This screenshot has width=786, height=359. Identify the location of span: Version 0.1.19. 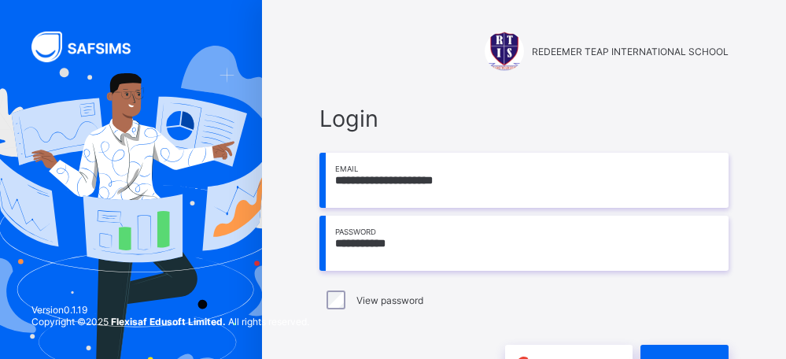
(170, 309).